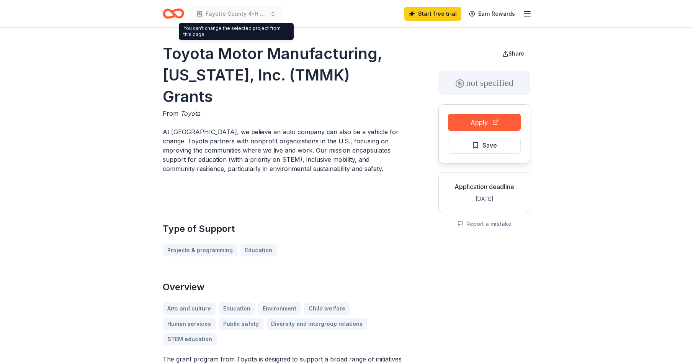 The width and height of the screenshot is (693, 363). Describe the element at coordinates (484, 224) in the screenshot. I see `button: Report a mistake` at that location.